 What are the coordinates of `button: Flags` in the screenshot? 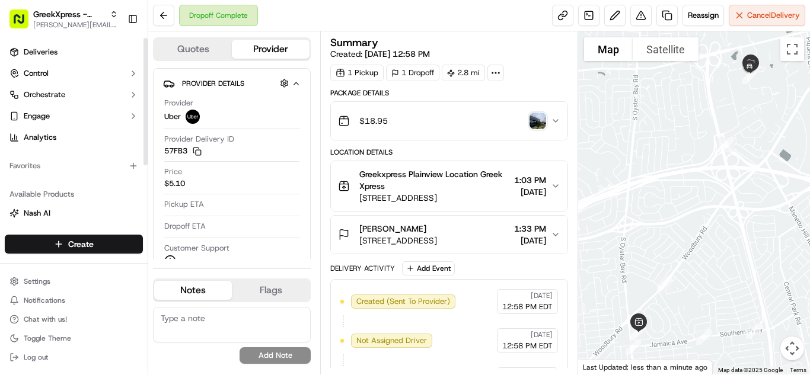 It's located at (270, 290).